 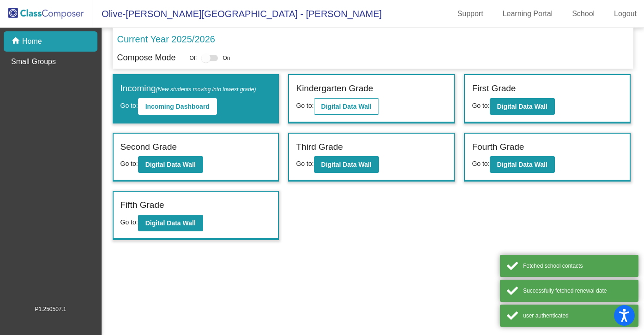 I want to click on p: Compose Mode, so click(x=147, y=57).